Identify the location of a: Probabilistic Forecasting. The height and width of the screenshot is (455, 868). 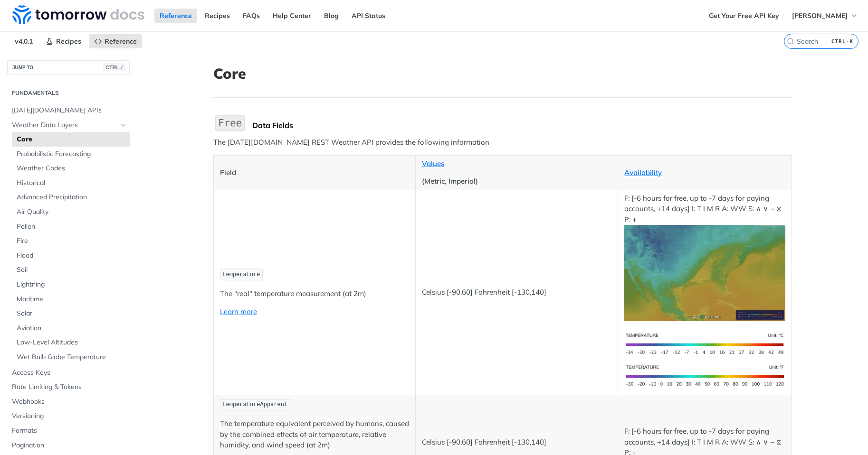
(71, 155).